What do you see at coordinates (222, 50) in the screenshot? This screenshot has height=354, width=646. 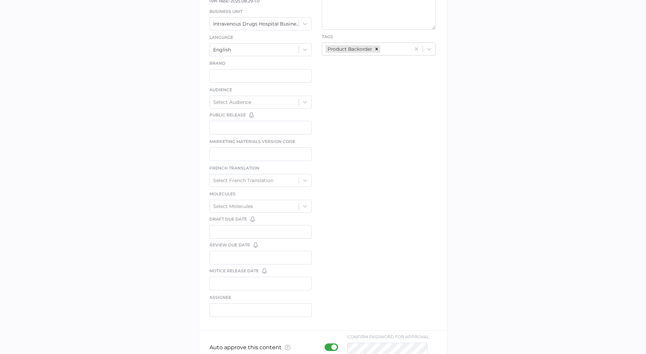 I see `div: English` at bounding box center [222, 50].